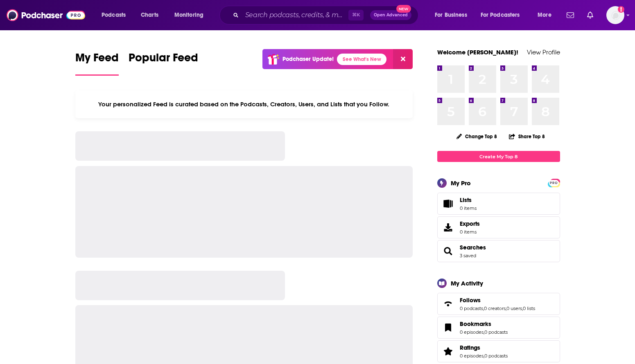 Image resolution: width=635 pixels, height=364 pixels. I want to click on p: Podchaser Update!, so click(308, 59).